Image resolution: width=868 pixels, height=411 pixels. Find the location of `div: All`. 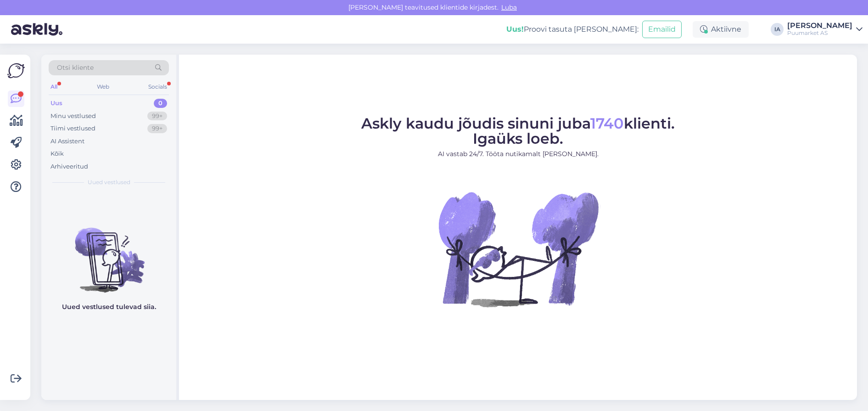

div: All is located at coordinates (54, 87).